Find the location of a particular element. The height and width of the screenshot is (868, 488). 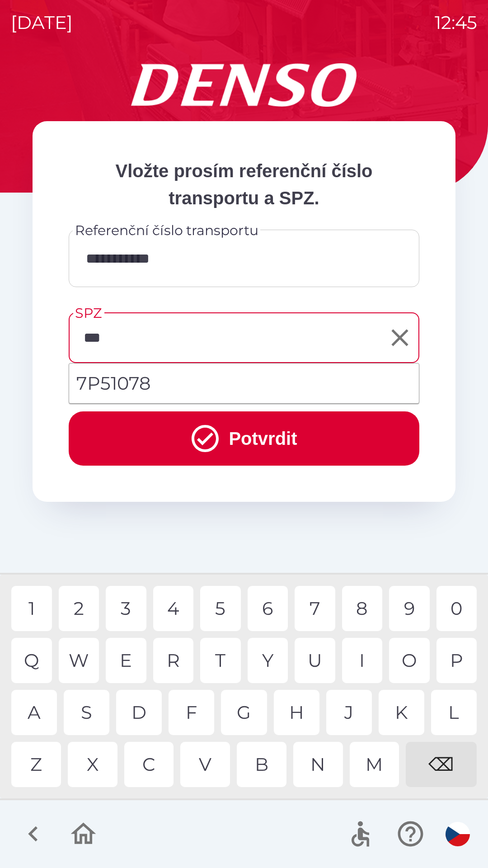

img: cs flag is located at coordinates (457, 834).